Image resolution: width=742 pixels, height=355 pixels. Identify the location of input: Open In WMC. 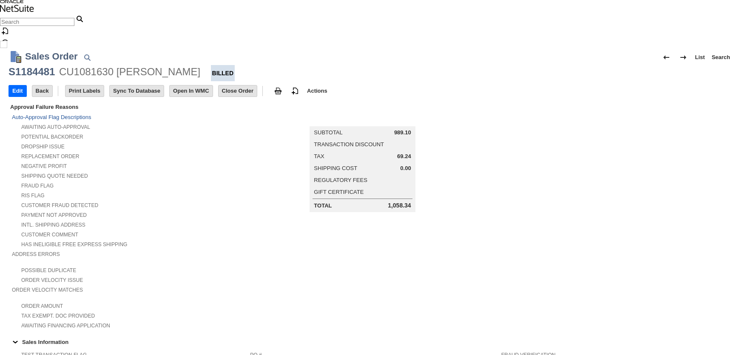
(191, 91).